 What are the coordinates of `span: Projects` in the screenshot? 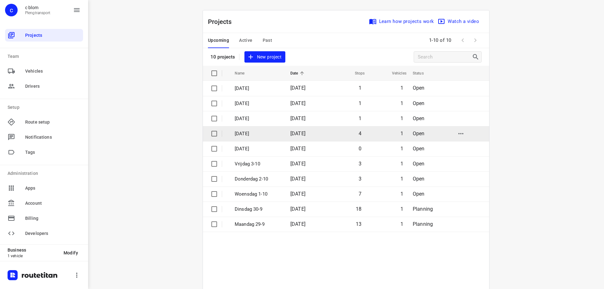 It's located at (53, 35).